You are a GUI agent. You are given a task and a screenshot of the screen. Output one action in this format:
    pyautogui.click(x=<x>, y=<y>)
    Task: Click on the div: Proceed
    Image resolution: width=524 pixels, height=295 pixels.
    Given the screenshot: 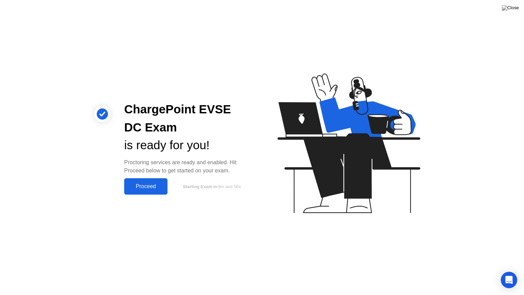 What is the action you would take?
    pyautogui.click(x=146, y=186)
    